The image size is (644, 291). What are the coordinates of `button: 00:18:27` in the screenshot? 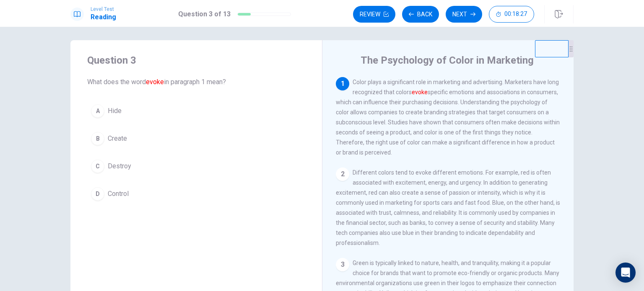 It's located at (511, 14).